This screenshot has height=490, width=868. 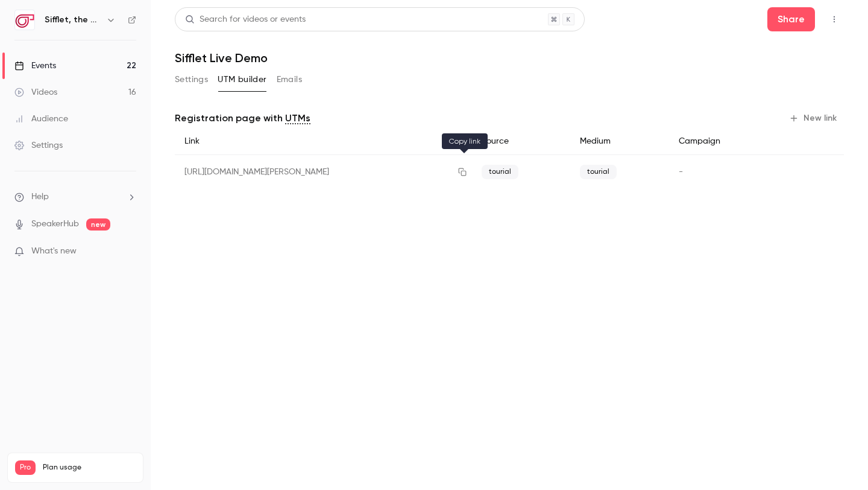 What do you see at coordinates (98, 224) in the screenshot?
I see `span: new` at bounding box center [98, 224].